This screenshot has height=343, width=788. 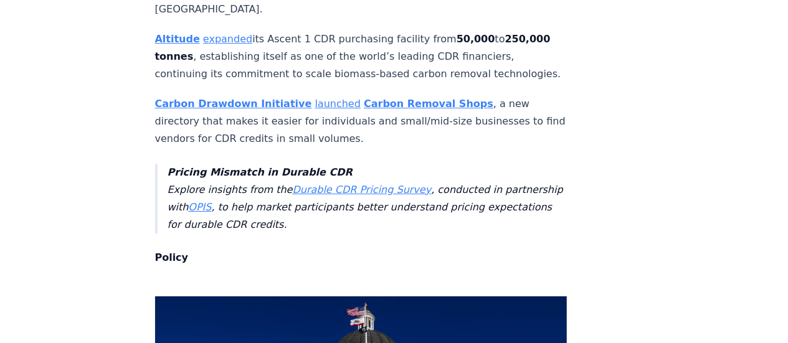 I want to click on a: Altitude, so click(x=178, y=39).